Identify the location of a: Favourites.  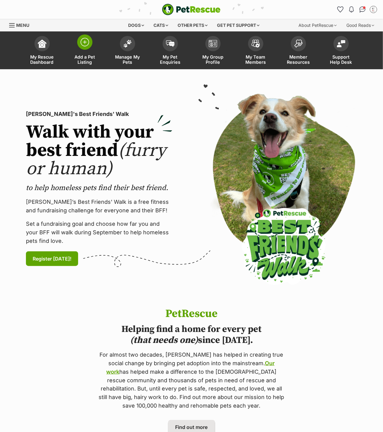
(341, 9).